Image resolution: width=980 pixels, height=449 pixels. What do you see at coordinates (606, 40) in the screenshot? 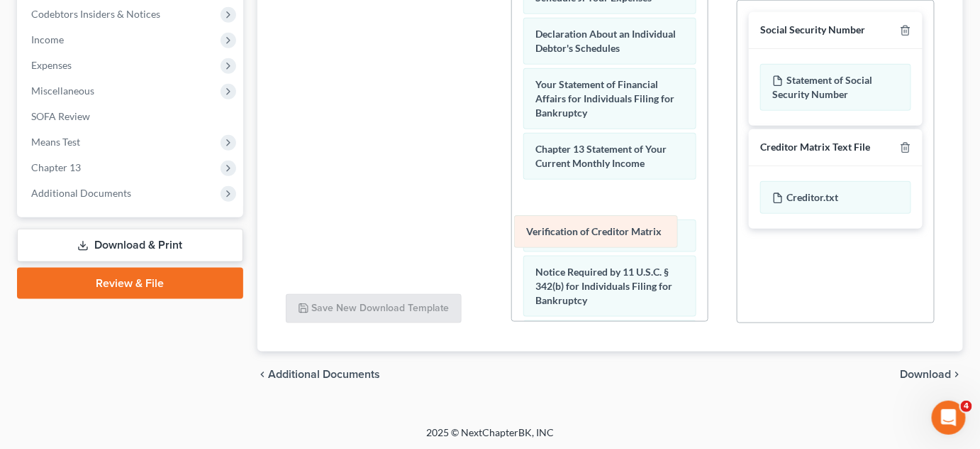
I see `span: Declaration About an Individual Debtor's Schedules` at bounding box center [606, 40].